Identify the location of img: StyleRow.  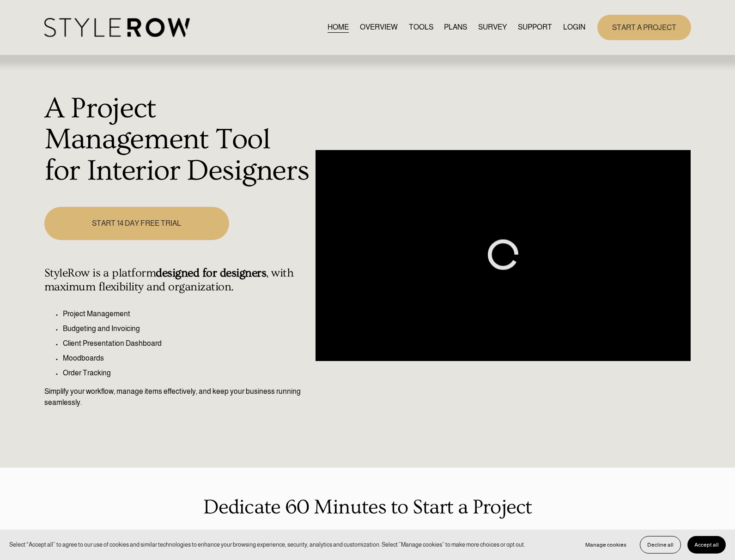
(117, 28).